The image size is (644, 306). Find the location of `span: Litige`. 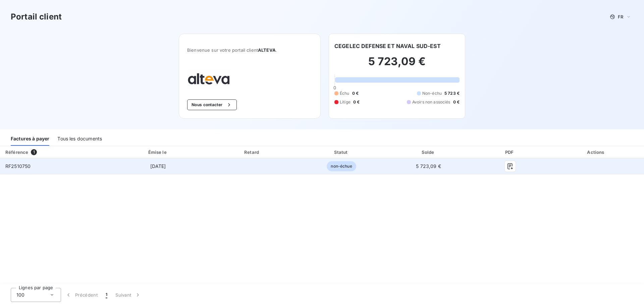

span: Litige is located at coordinates (345, 102).